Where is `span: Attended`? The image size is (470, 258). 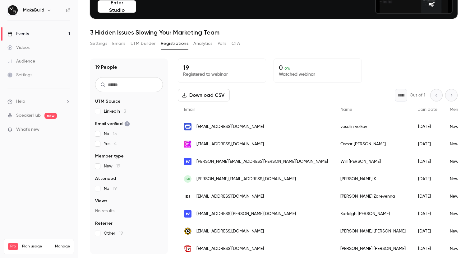 span: Attended is located at coordinates (105, 178).